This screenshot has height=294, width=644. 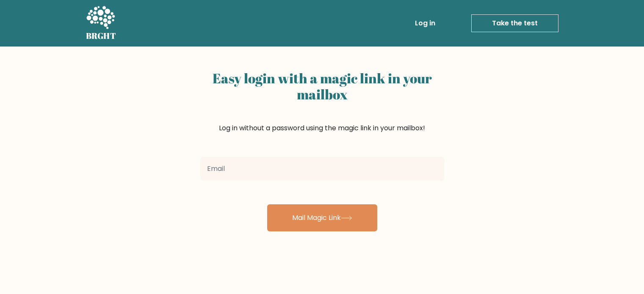 What do you see at coordinates (514, 23) in the screenshot?
I see `a: Take the test` at bounding box center [514, 23].